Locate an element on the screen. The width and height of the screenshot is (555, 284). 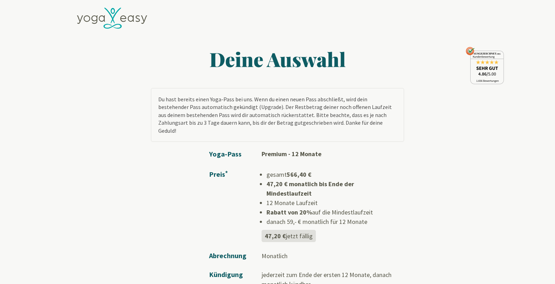
li: 12 Monate Laufzeit is located at coordinates (332, 203).